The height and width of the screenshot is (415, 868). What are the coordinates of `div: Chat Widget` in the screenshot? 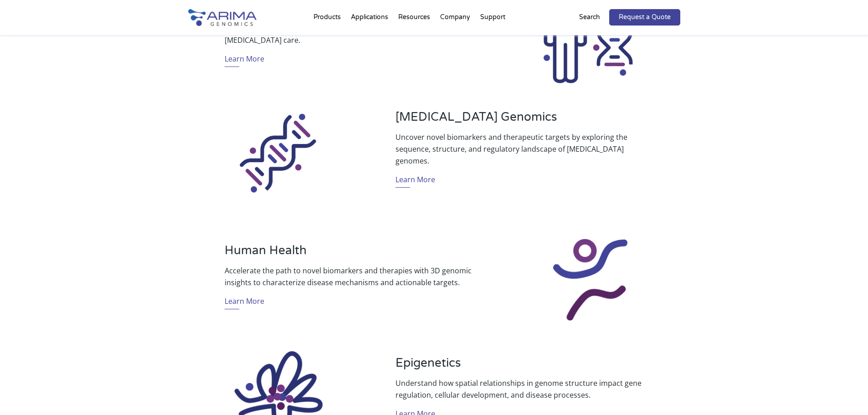 It's located at (845, 393).